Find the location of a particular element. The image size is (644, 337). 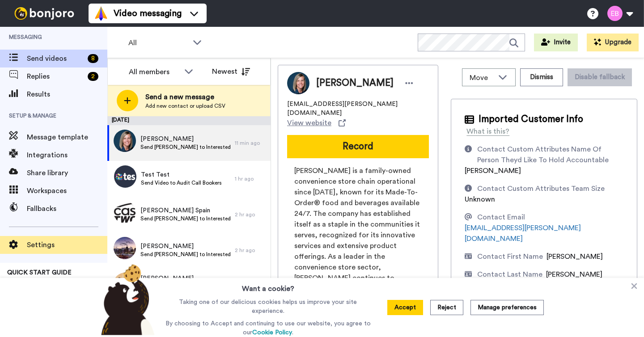

img: 92b510f5-cc6d-40dd-95a6-e07f3a60ff80.jpg is located at coordinates (125, 141).